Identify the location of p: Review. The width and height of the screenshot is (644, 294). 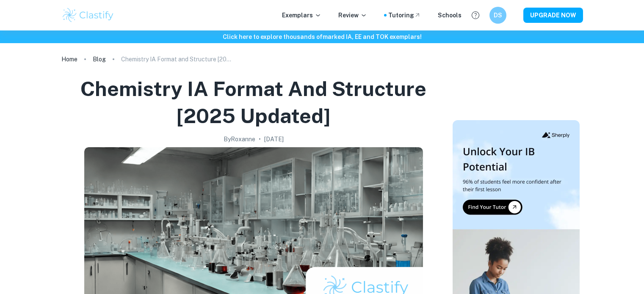
(352, 15).